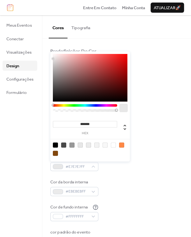 The height and width of the screenshot is (237, 191). What do you see at coordinates (19, 52) in the screenshot?
I see `span: Visualizações` at bounding box center [19, 52].